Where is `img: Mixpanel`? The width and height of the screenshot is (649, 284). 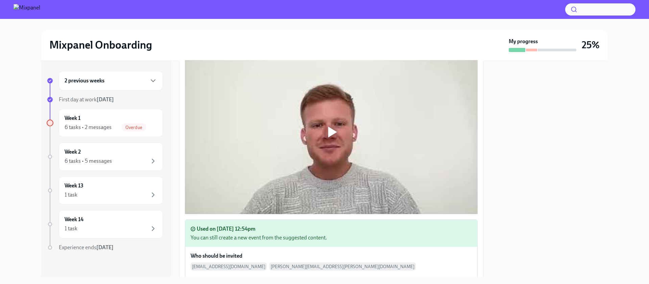 img: Mixpanel is located at coordinates (27, 9).